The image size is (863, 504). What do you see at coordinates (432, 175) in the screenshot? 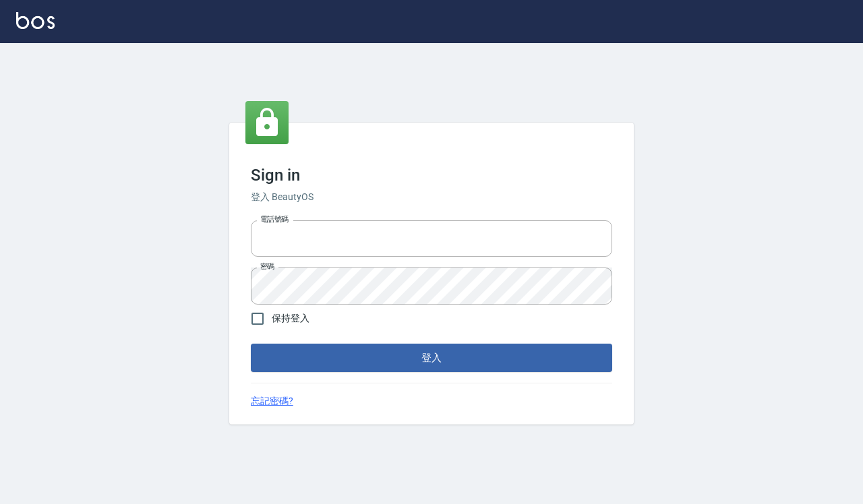
I see `h3: Sign in` at bounding box center [432, 175].